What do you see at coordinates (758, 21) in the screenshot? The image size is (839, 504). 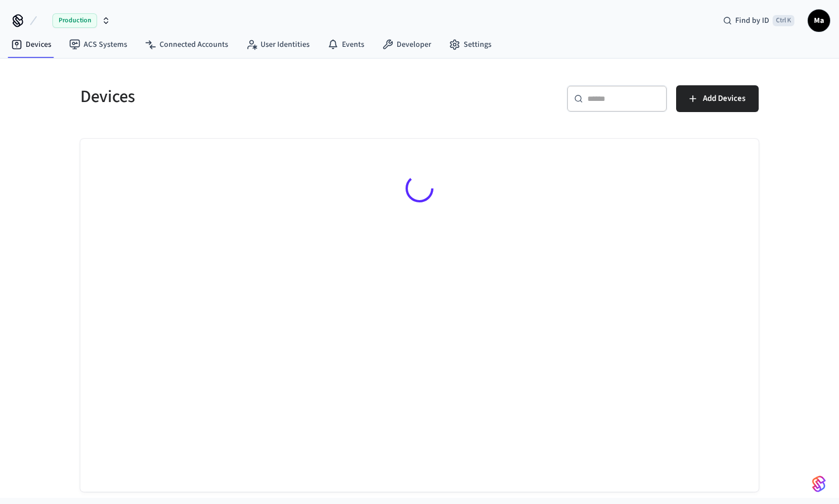 I see `div: Find by IDCtrl K` at bounding box center [758, 21].